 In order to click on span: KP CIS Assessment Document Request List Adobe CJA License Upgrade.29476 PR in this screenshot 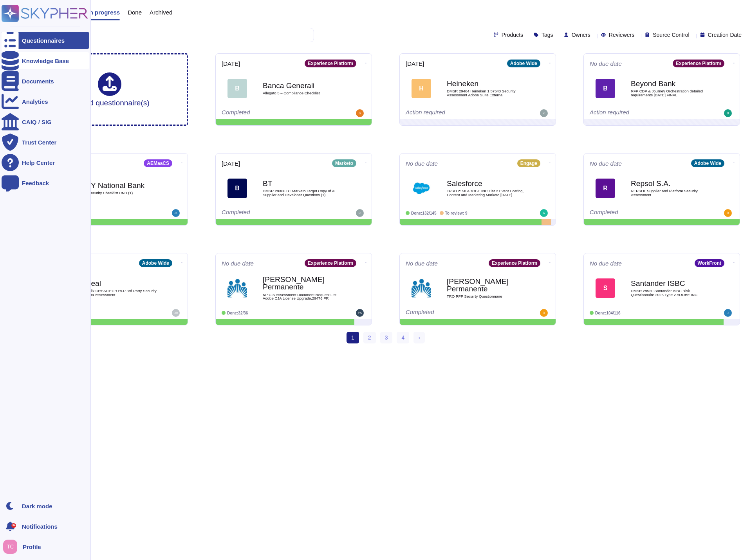, I will do `click(302, 296)`.